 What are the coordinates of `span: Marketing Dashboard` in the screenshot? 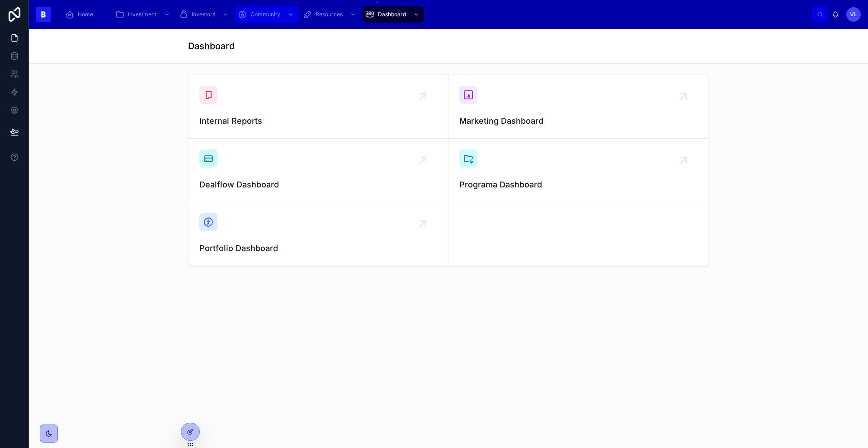 It's located at (578, 121).